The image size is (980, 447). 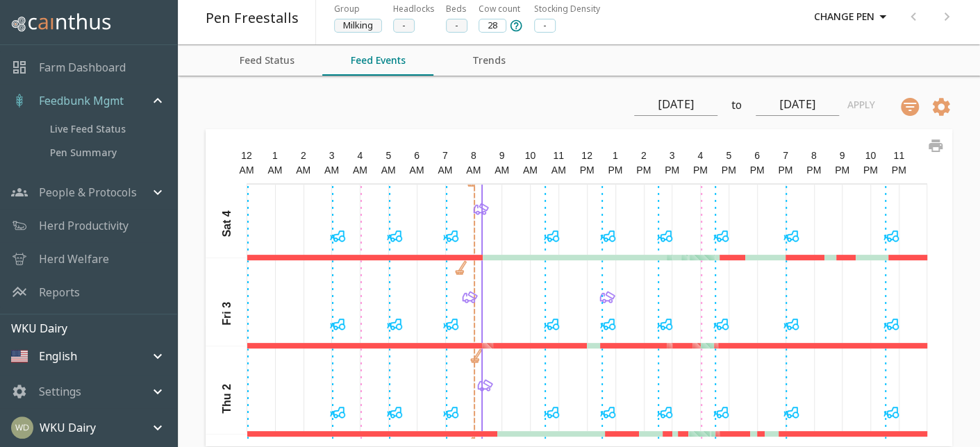 I want to click on p: English, so click(x=57, y=356).